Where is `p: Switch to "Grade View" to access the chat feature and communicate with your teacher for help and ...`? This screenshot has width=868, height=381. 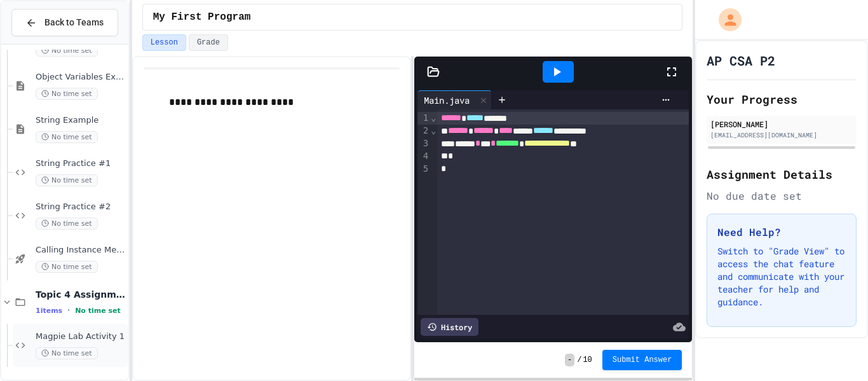 p: Switch to "Grade View" to access the chat feature and communicate with your teacher for help and ... is located at coordinates (782, 277).